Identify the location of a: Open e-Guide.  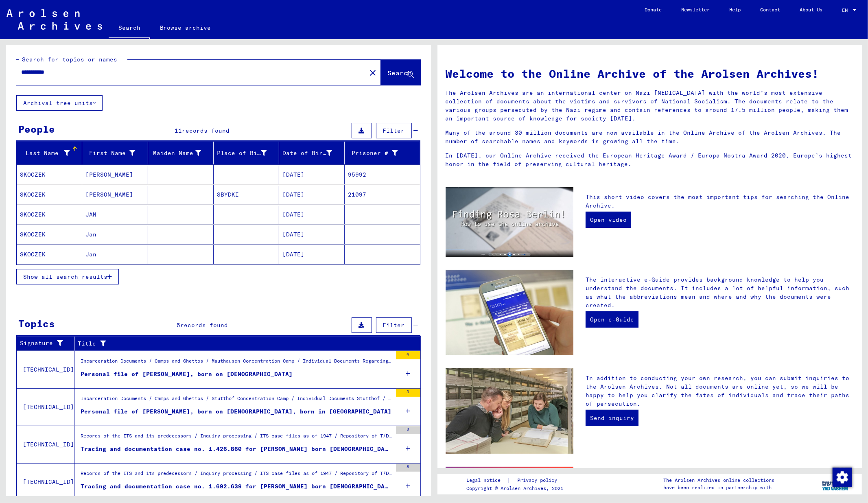
(612, 320).